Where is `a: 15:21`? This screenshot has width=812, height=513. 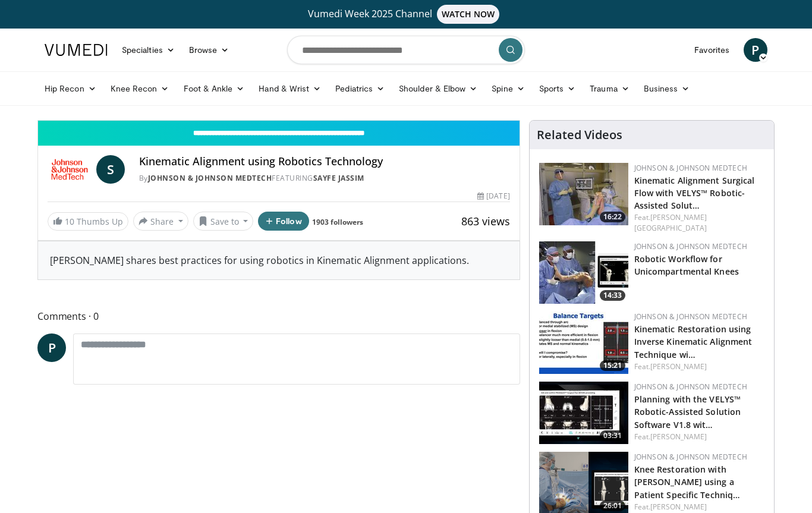
a: 15:21 is located at coordinates (583, 343).